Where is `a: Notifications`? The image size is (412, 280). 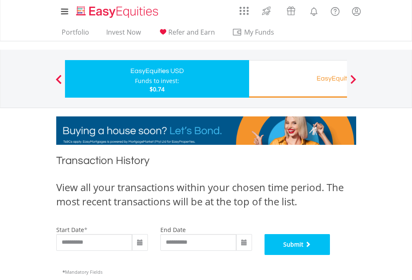 a: Notifications is located at coordinates (314, 10).